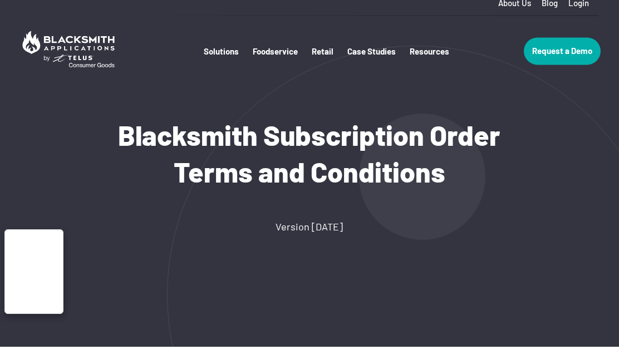  What do you see at coordinates (275, 62) in the screenshot?
I see `a: Foodservice` at bounding box center [275, 62].